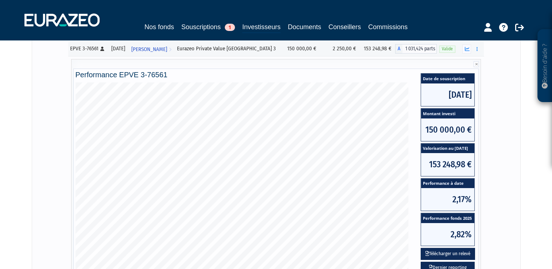 The height and width of the screenshot is (269, 552). I want to click on span: A, so click(399, 49).